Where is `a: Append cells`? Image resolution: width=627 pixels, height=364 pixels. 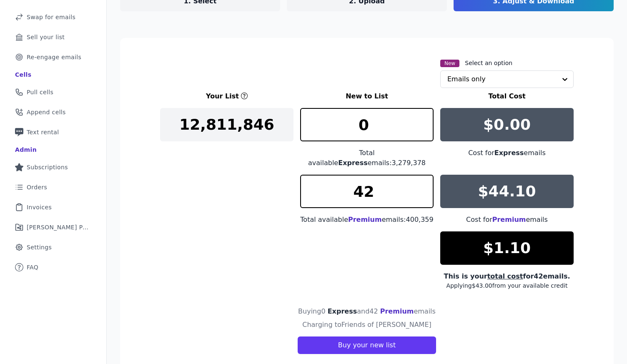
a: Append cells is located at coordinates (53, 112).